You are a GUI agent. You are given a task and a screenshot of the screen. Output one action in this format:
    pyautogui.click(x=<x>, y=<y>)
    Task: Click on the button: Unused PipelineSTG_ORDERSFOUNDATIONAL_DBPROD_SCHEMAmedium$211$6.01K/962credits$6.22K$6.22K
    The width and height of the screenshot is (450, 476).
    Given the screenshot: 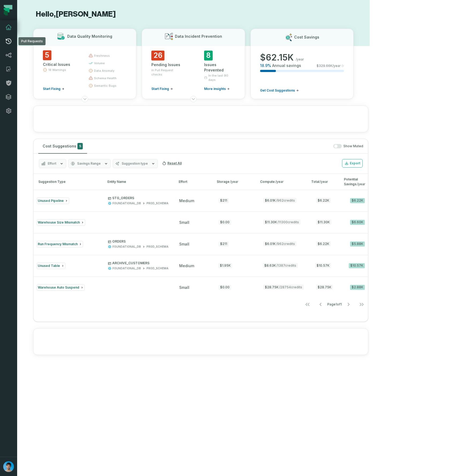 What is the action you would take?
    pyautogui.click(x=200, y=200)
    